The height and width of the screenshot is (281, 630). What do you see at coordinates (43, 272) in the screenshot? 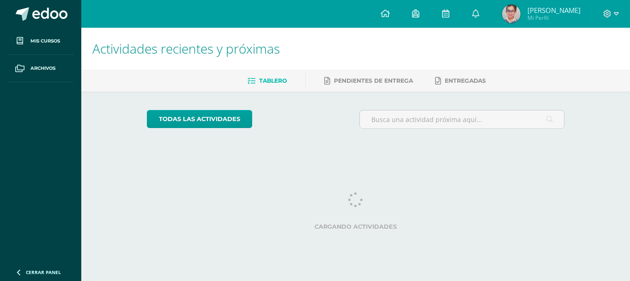
I see `span: Cerrar panel` at bounding box center [43, 272].